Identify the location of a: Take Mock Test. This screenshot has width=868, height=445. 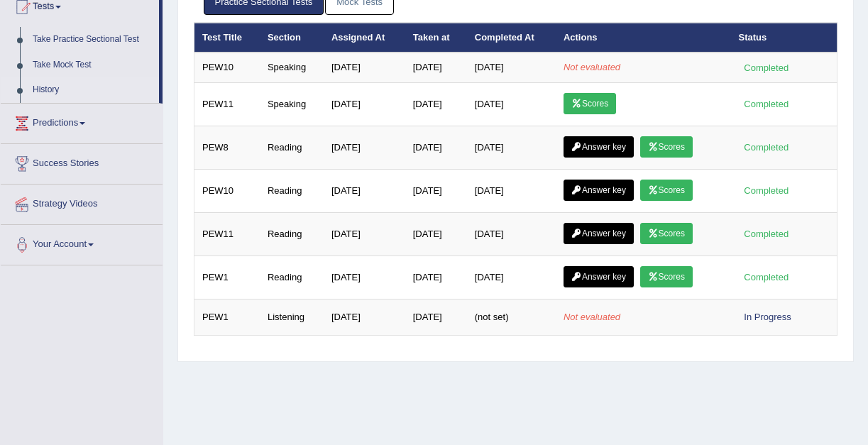
(92, 65).